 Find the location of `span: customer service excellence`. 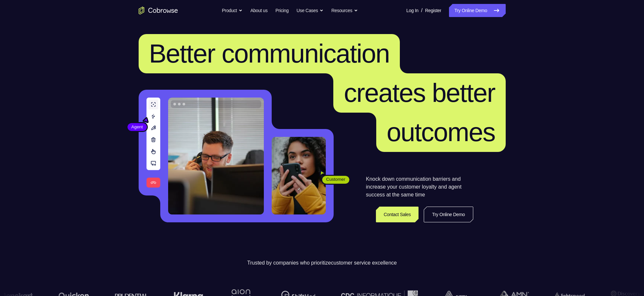

span: customer service excellence is located at coordinates (364, 263).